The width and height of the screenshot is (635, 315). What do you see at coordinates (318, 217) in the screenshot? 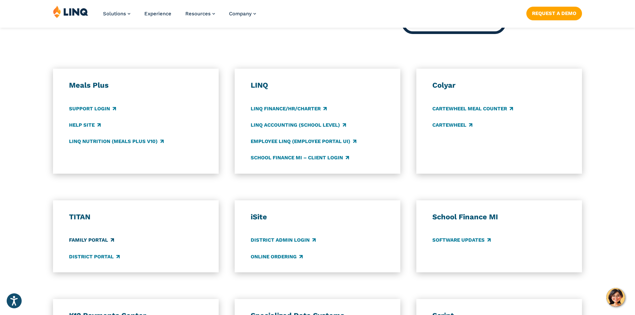
I see `h3: iSite` at bounding box center [318, 217].